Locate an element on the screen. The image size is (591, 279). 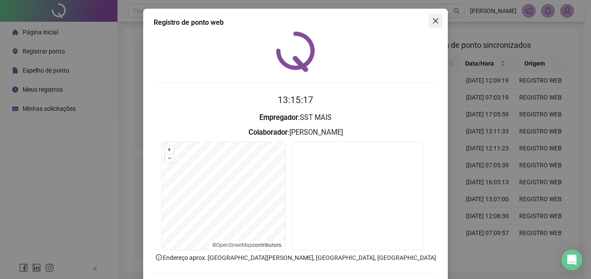
a: OpenStreetMap is located at coordinates (234, 245).